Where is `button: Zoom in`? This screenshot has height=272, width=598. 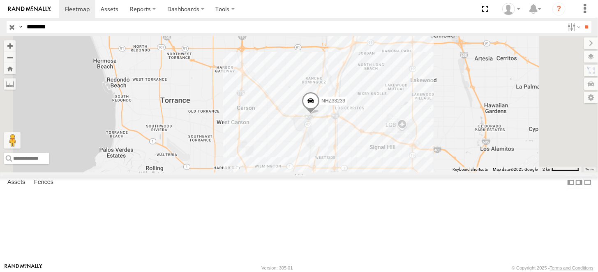 button: Zoom in is located at coordinates (10, 46).